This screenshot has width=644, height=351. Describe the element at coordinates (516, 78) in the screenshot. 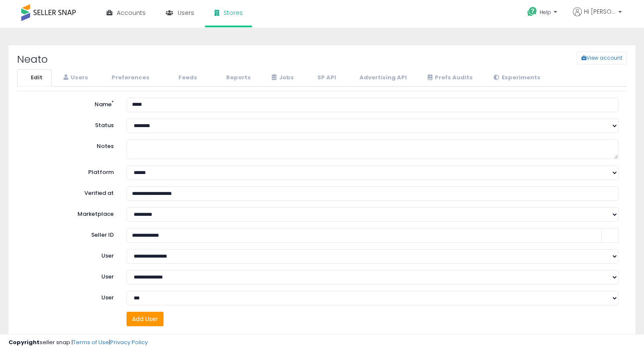

I see `a: Experiments` at that location.